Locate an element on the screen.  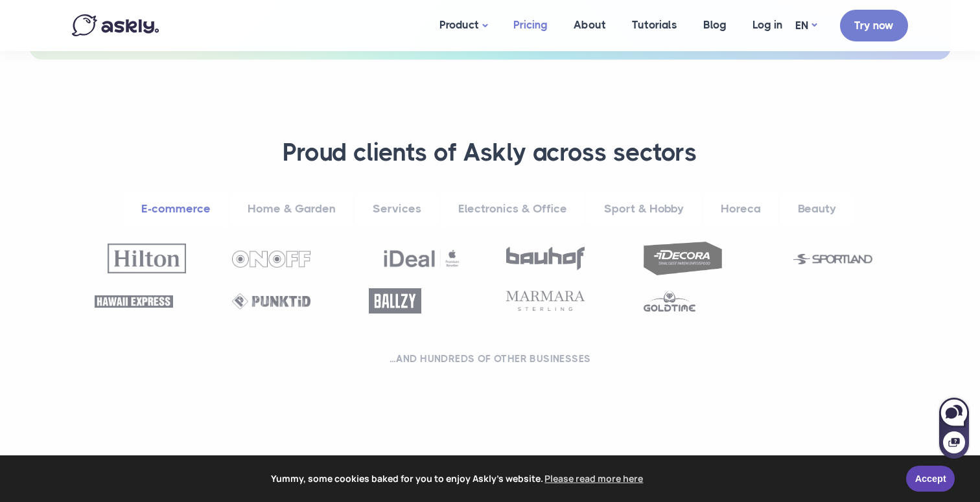
img: Hawaii Express is located at coordinates (133, 301).